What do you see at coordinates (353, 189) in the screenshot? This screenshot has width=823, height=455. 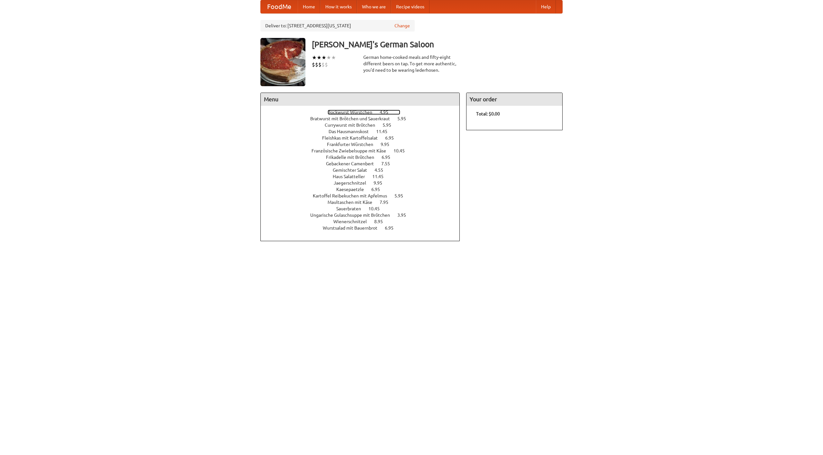 I see `span: Kaesepaetzle` at bounding box center [353, 189].